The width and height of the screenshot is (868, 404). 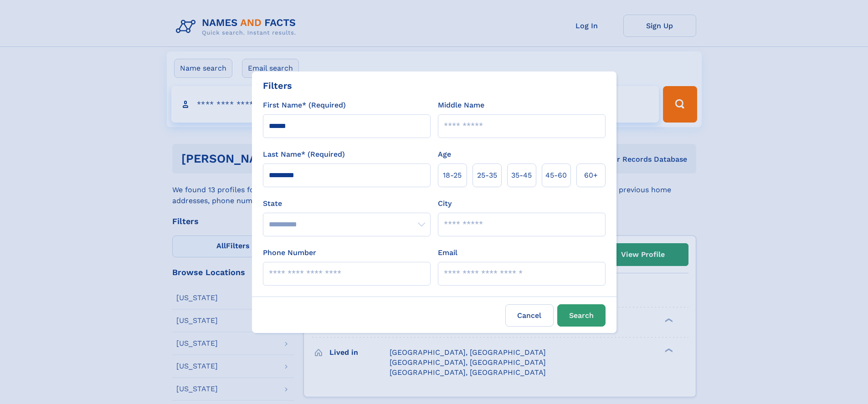 What do you see at coordinates (591, 175) in the screenshot?
I see `span: 60+` at bounding box center [591, 175].